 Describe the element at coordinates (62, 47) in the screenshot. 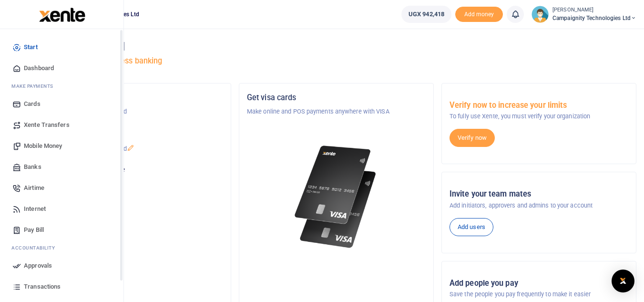

I see `a: Start` at that location.